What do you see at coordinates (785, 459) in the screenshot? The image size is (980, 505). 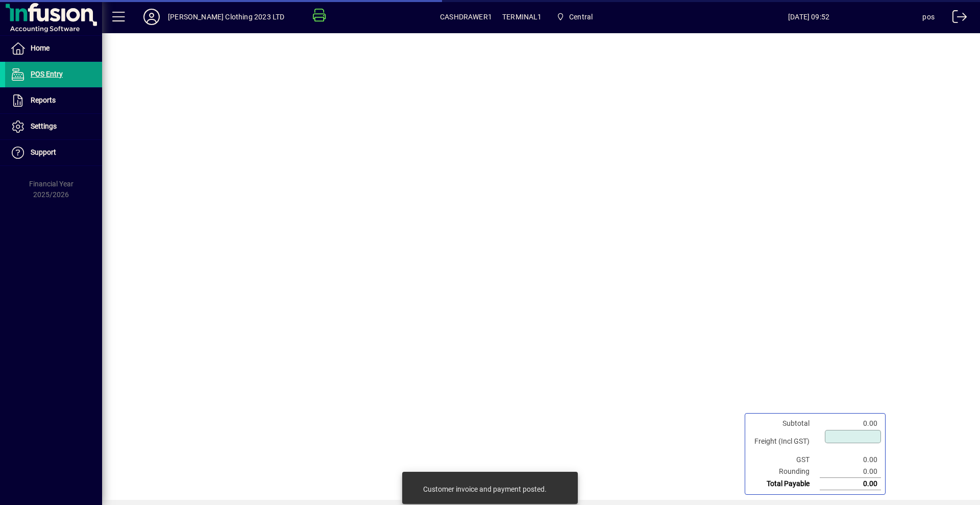 I see `td: GST` at bounding box center [785, 459].